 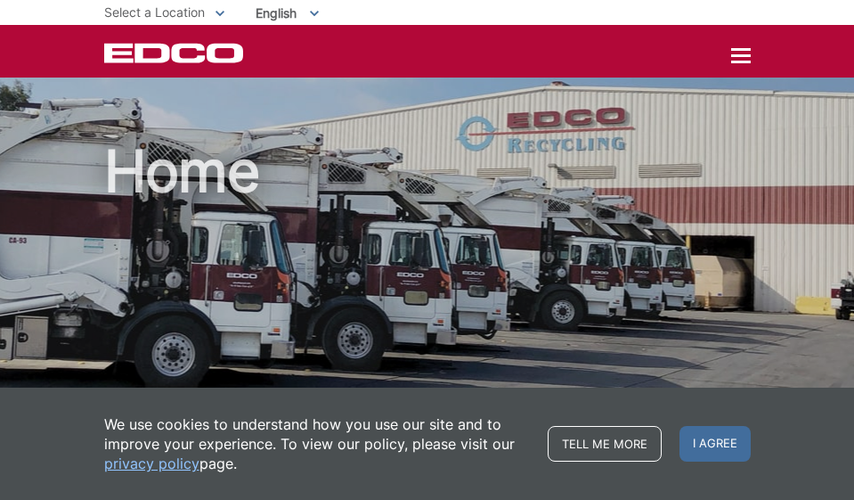 What do you see at coordinates (154, 12) in the screenshot?
I see `span: Select a Location` at bounding box center [154, 12].